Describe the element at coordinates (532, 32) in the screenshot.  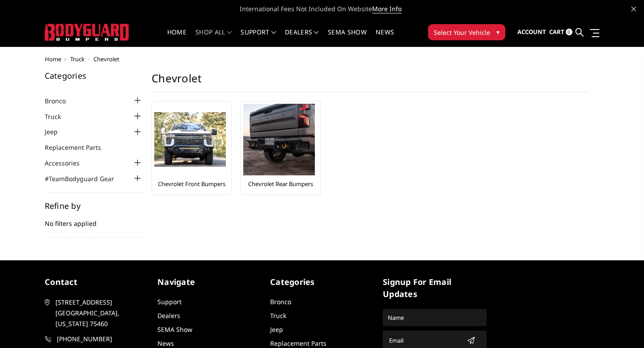
I see `a: Account` at that location.